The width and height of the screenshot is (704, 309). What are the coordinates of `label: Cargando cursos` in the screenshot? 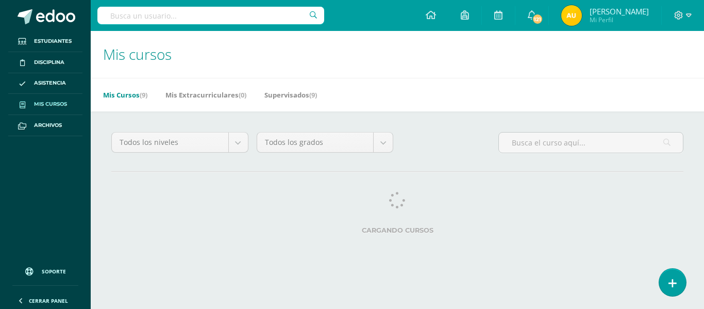 It's located at (397, 230).